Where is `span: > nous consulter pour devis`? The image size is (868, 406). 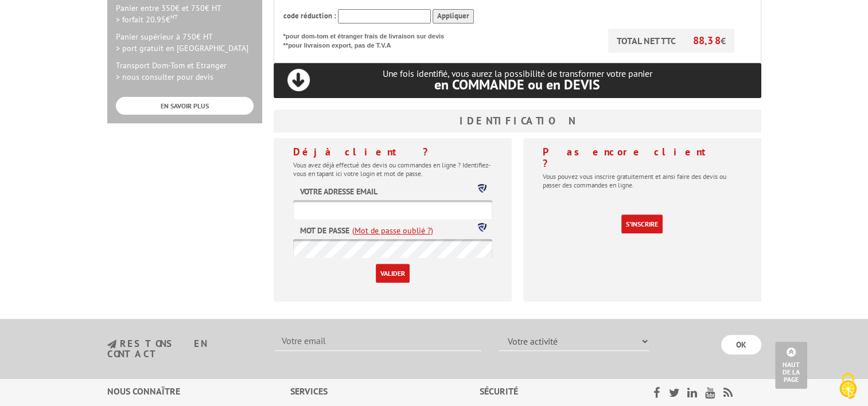
span: > nous consulter pour devis is located at coordinates (165, 77).